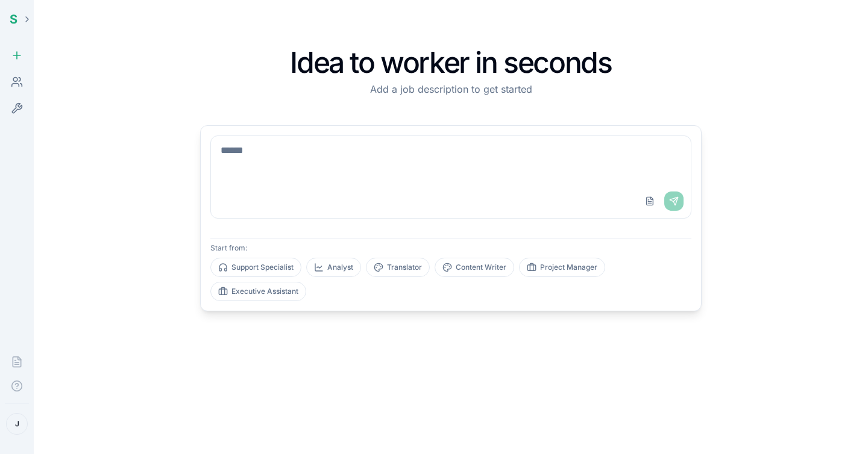 This screenshot has width=868, height=454. What do you see at coordinates (14, 19) in the screenshot?
I see `span: S` at bounding box center [14, 19].